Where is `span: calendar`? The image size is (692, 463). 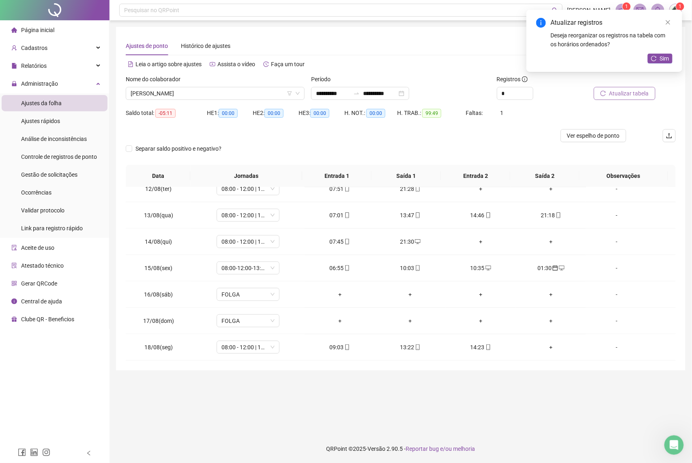 span: calendar is located at coordinates (555, 268).